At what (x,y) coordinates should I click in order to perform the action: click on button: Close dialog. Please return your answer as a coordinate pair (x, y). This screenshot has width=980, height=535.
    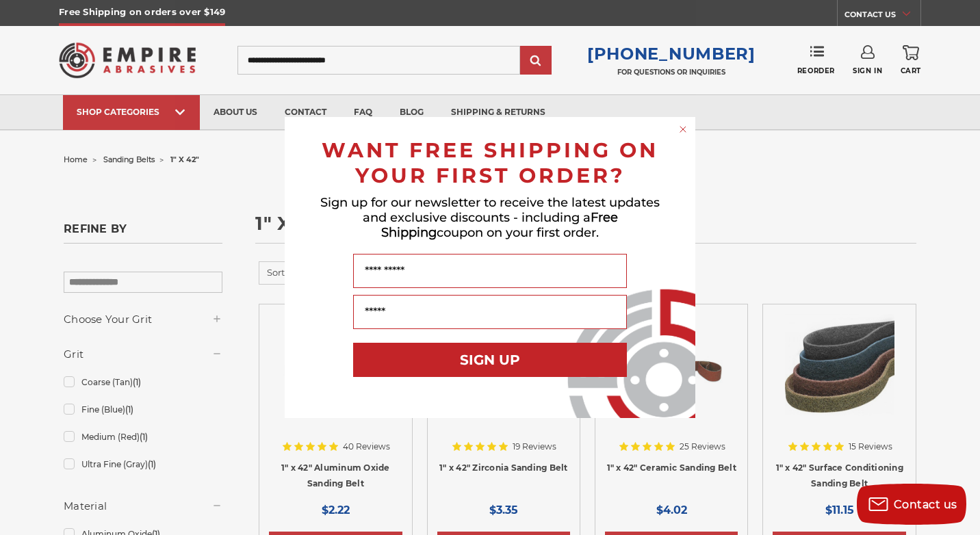
    Looking at the image, I should click on (683, 129).